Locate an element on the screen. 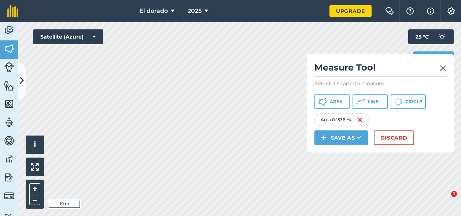  img: svg+xml;base64,PHN2ZyB4bWxucz0iaHR0cDovL3d3dy53My5vcmcvMjAwMC9zdmciIHdpZHRoPSIxNiIgaGVpZ2h0PSIyNC... is located at coordinates (360, 120).